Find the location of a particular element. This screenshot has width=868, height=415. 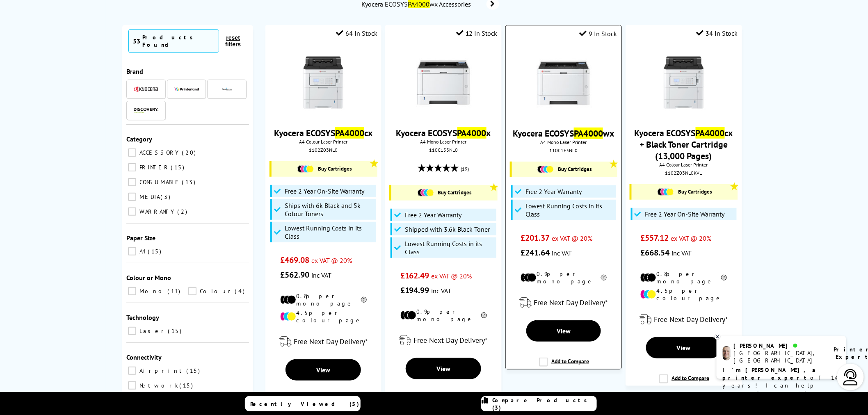

span: ACCESSORY is located at coordinates (159, 152).